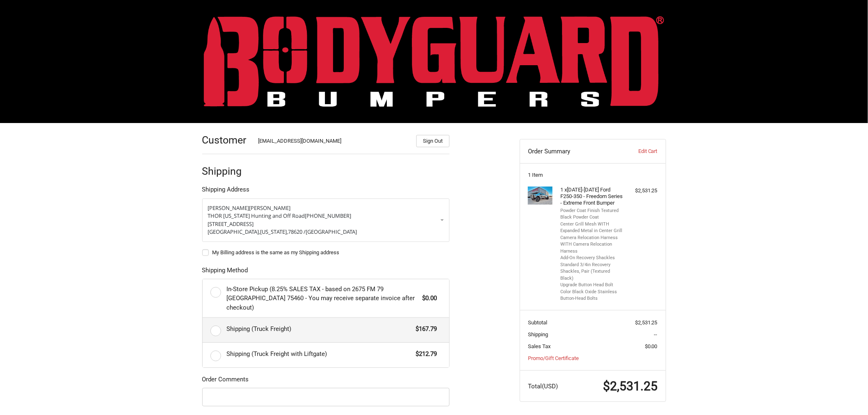 This screenshot has height=415, width=868. What do you see at coordinates (226, 140) in the screenshot?
I see `h2: Customer` at bounding box center [226, 140].